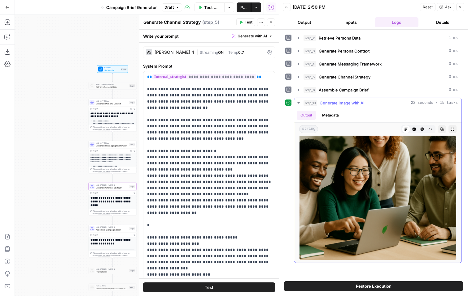  What do you see at coordinates (252, 36) in the screenshot?
I see `span: Generate with AI` at bounding box center [252, 36].